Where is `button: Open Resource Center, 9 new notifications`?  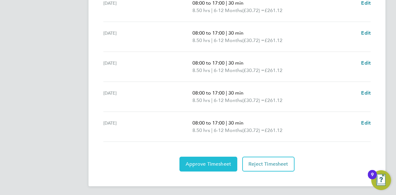 button: Open Resource Center, 9 new notifications is located at coordinates (381, 180).